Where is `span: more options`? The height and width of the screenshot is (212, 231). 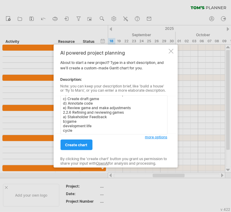
span: more options is located at coordinates (157, 137).